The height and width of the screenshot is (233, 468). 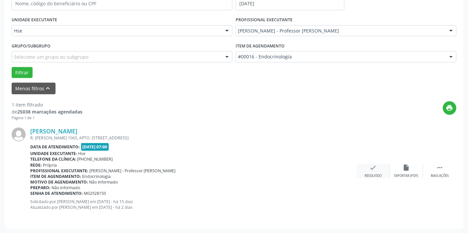 What do you see at coordinates (55, 176) in the screenshot?
I see `b: Item de agendamento:` at bounding box center [55, 176].